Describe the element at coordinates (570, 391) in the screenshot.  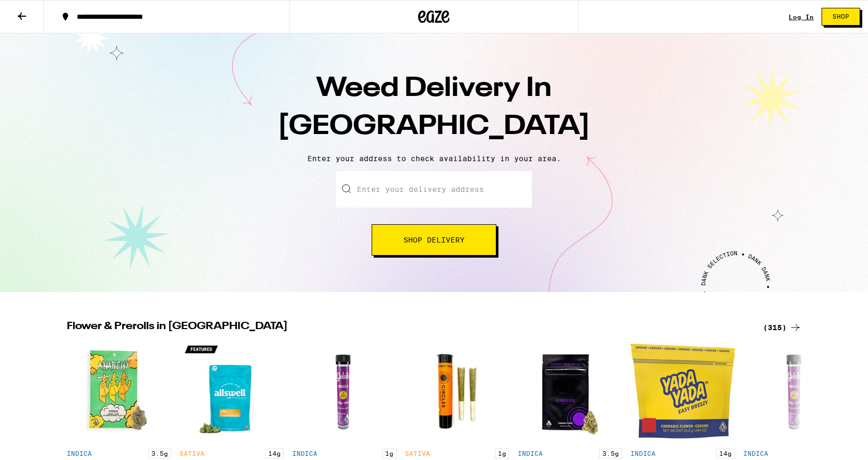
I see `img: Circles Base Camp - Dreamonade - 3.5g` at that location.